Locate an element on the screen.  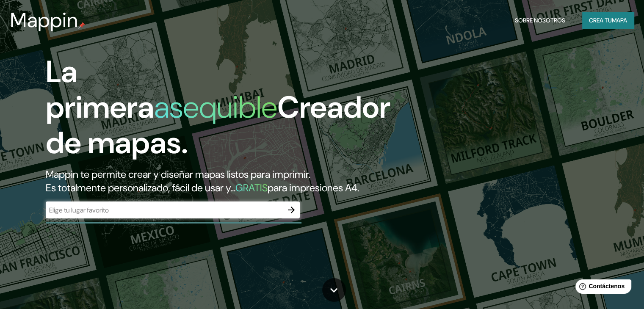
button: Crea tumapa is located at coordinates (608, 20).